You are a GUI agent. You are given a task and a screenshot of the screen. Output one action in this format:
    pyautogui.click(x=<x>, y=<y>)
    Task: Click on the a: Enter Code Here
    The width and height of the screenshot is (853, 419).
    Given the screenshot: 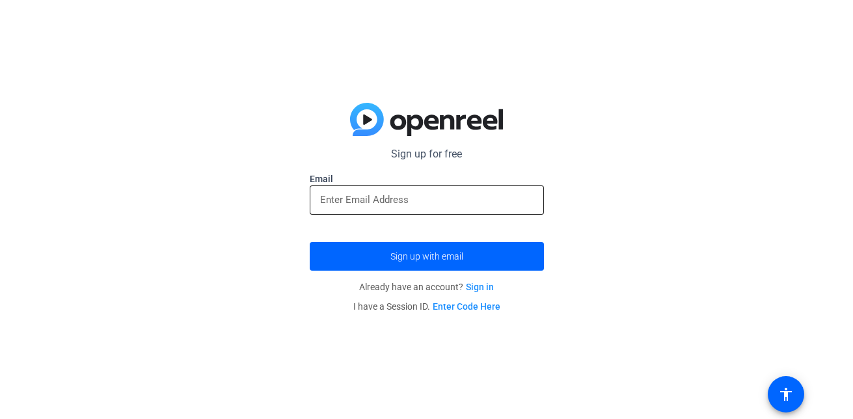 What is the action you would take?
    pyautogui.click(x=466, y=306)
    